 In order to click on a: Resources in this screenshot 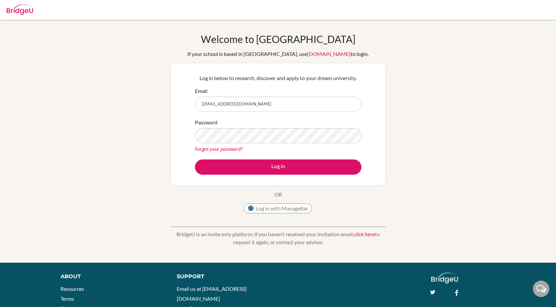, I will do `click(72, 288)`.